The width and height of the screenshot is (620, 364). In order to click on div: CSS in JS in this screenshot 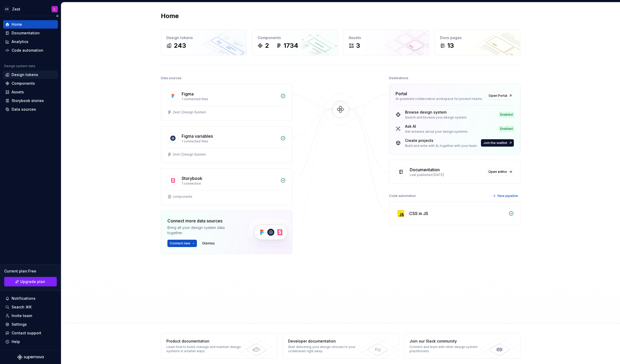, I will do `click(418, 214)`.